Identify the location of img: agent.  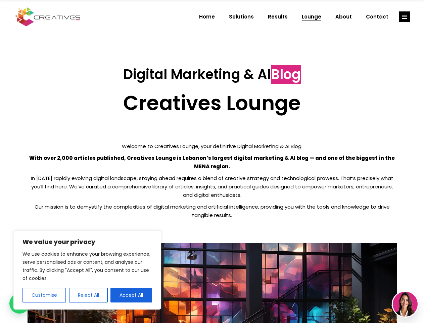
(405, 304).